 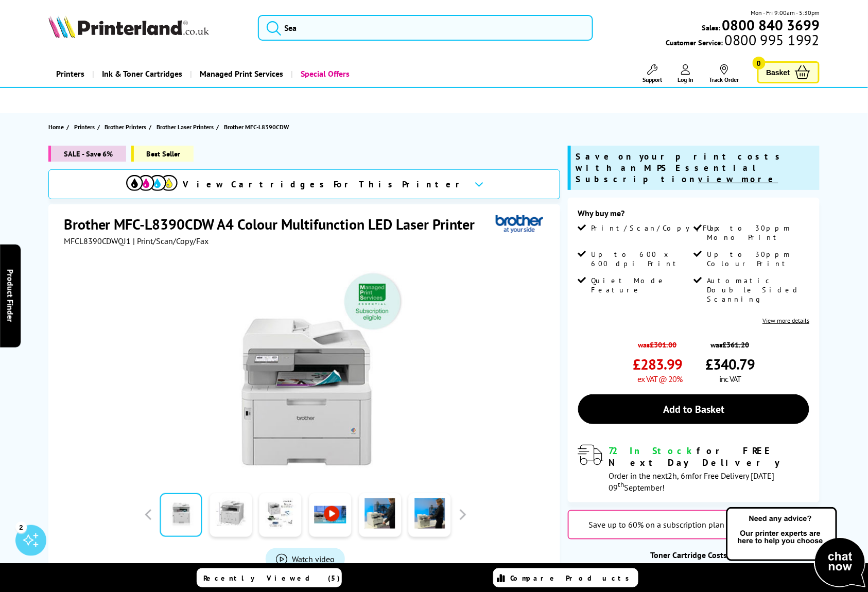 I want to click on img: Brother MFC-L8390CDW, so click(x=306, y=368).